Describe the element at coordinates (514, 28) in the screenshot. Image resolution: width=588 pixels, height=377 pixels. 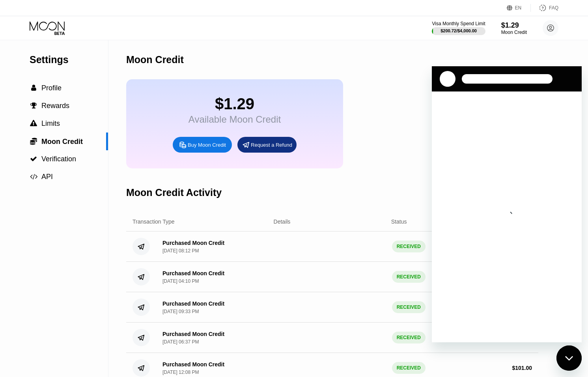
I see `div: $1.29Moon Credit` at that location.